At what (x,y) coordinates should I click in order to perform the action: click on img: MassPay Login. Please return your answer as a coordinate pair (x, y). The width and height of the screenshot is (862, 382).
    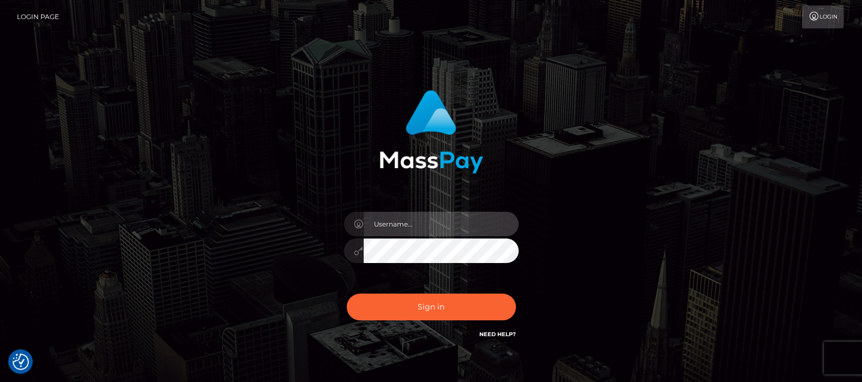
    Looking at the image, I should click on (431, 132).